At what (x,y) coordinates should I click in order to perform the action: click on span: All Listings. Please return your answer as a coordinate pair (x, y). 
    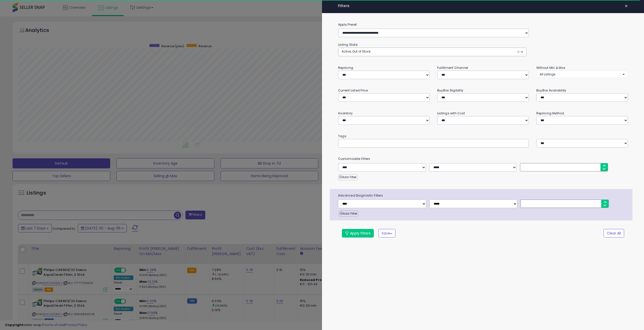
    Looking at the image, I should click on (547, 74).